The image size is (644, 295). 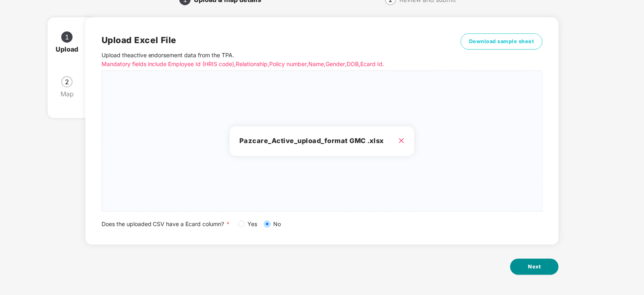 I want to click on span: Yes, so click(x=253, y=224).